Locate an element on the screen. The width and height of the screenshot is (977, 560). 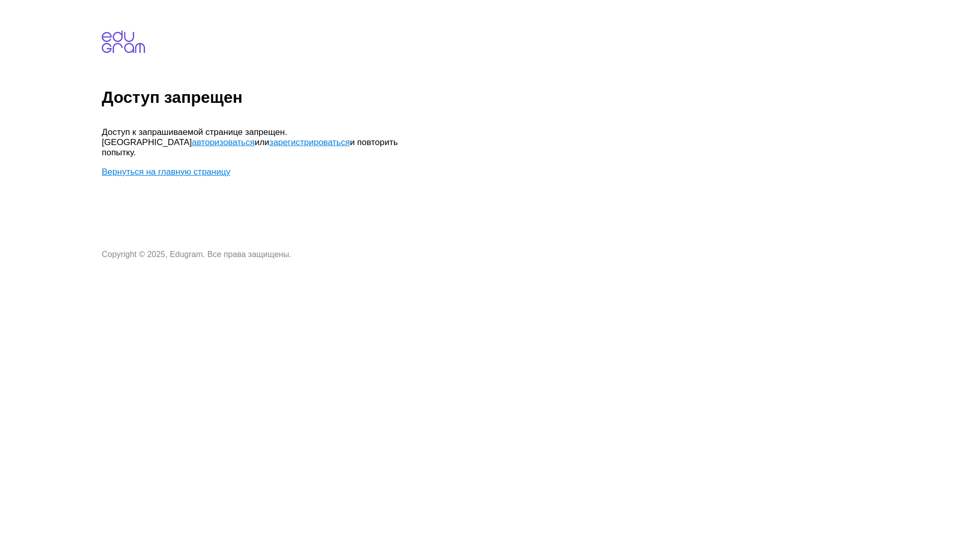
a: авторизоваться is located at coordinates (223, 142).